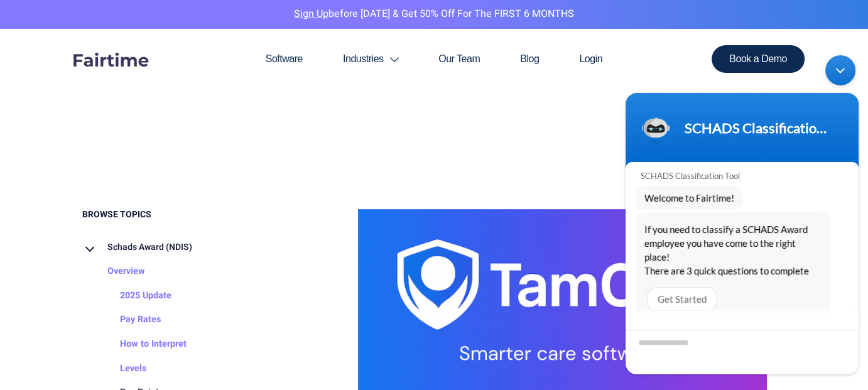  What do you see at coordinates (284, 59) in the screenshot?
I see `a: Software` at bounding box center [284, 59].